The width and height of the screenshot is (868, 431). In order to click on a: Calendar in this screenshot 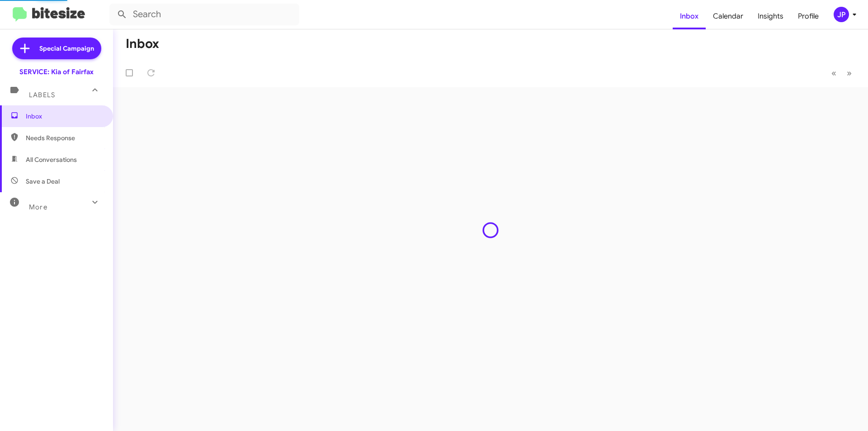, I will do `click(728, 16)`.